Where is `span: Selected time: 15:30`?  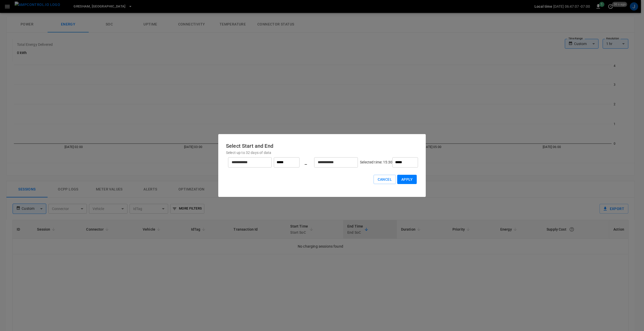
span: Selected time: 15:30 is located at coordinates (376, 162).